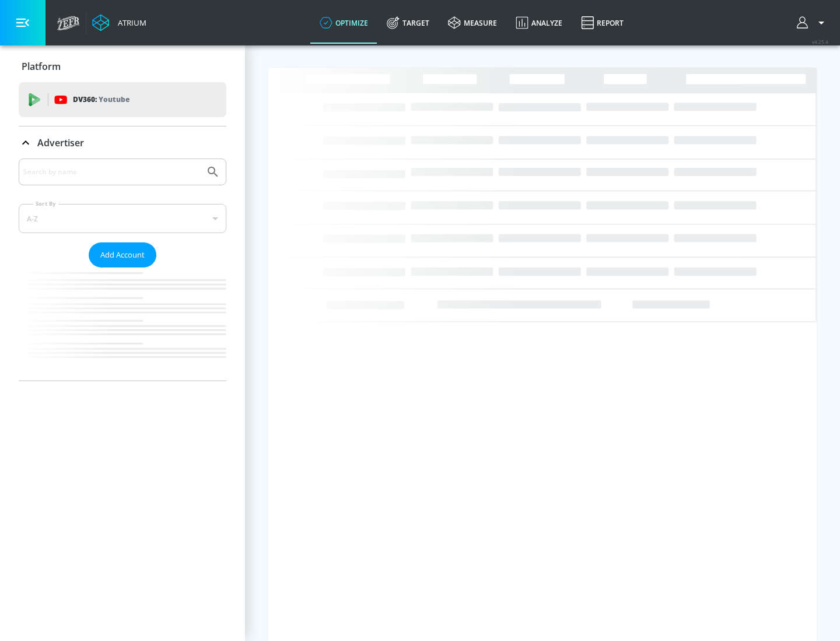  I want to click on span: Add Account, so click(122, 255).